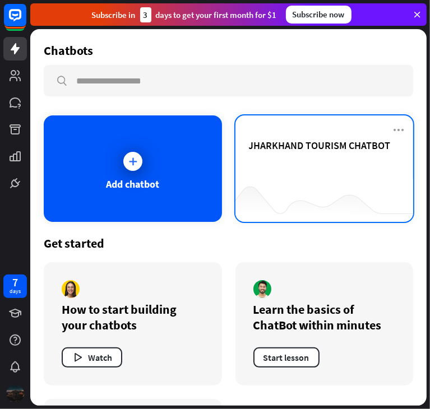  What do you see at coordinates (146, 15) in the screenshot?
I see `div: 3` at bounding box center [146, 15].